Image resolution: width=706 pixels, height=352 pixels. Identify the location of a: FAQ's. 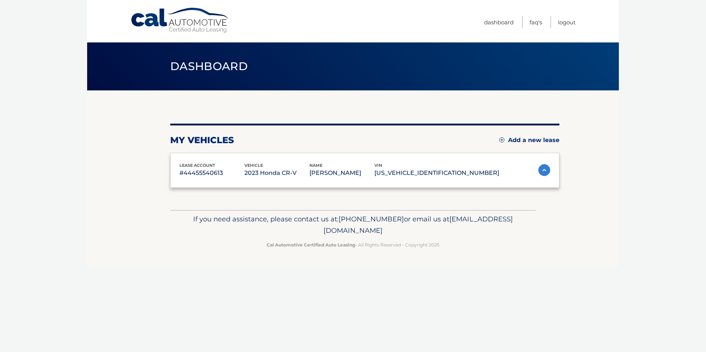
(536, 22).